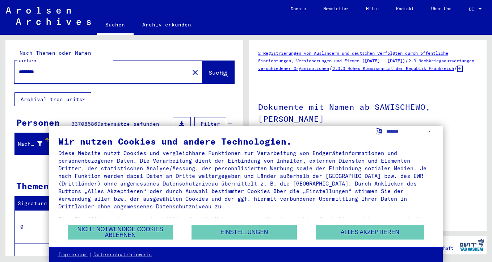  What do you see at coordinates (115, 25) in the screenshot?
I see `a: Suchen` at bounding box center [115, 25].